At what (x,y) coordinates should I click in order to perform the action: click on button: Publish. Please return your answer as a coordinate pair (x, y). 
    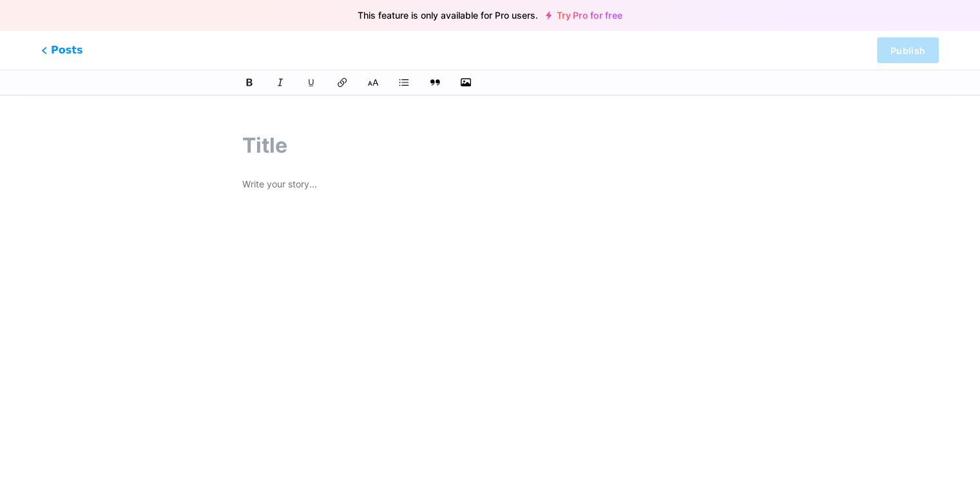
    Looking at the image, I should click on (907, 50).